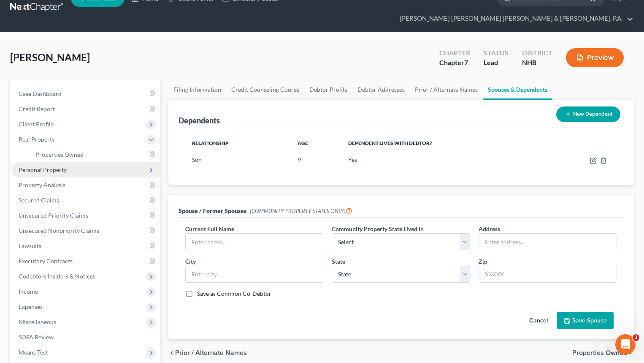  I want to click on div: NHB, so click(538, 62).